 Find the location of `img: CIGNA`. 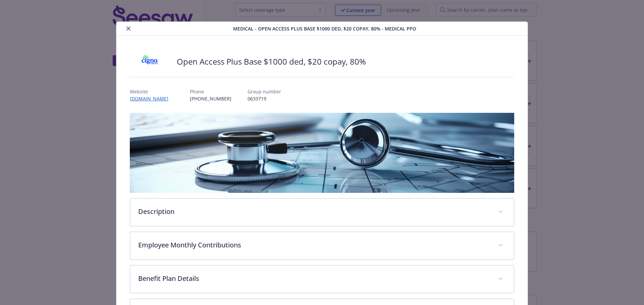

img: CIGNA is located at coordinates (150, 62).